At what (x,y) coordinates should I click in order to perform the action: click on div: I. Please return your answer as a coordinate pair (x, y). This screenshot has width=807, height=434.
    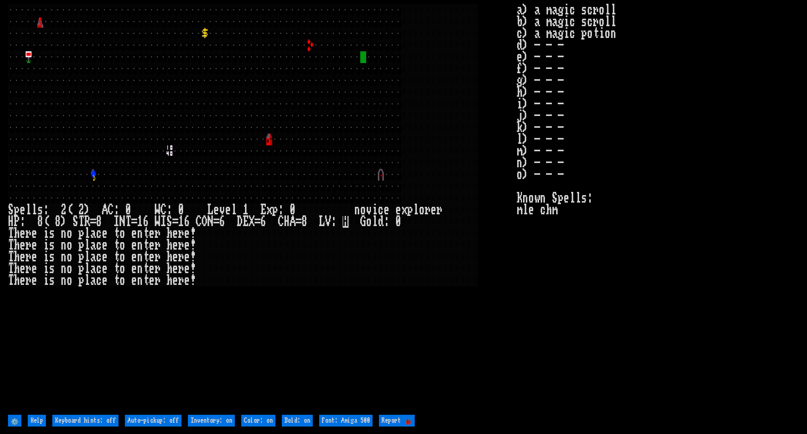
    Looking at the image, I should click on (163, 222).